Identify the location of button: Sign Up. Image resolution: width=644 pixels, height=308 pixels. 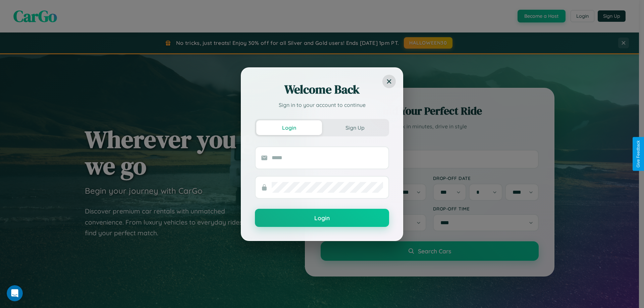
(355, 128).